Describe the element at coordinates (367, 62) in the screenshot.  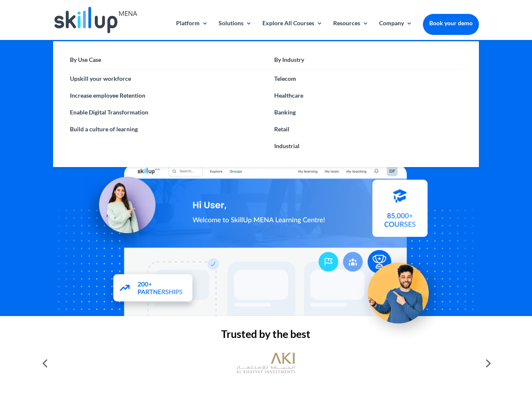
I see `a: By Industry` at that location.